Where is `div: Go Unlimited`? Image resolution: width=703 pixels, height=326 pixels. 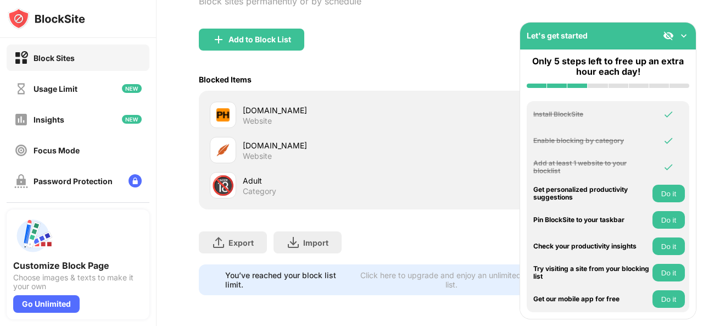 div: Go Unlimited is located at coordinates (46, 304).